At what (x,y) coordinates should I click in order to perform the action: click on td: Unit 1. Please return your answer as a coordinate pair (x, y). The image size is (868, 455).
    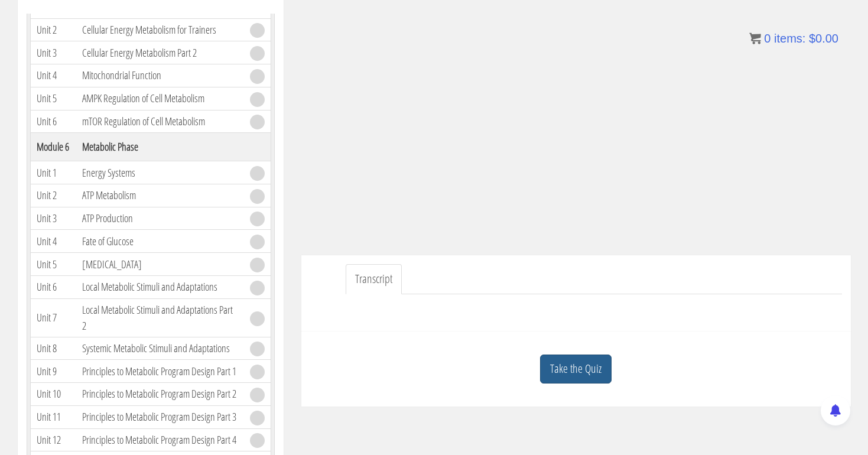
    Looking at the image, I should click on (53, 173).